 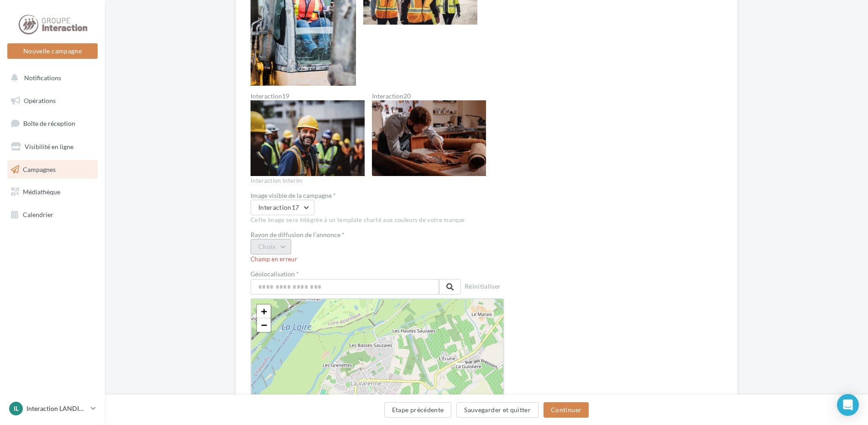 What do you see at coordinates (566, 410) in the screenshot?
I see `button: Continuer` at bounding box center [566, 410].